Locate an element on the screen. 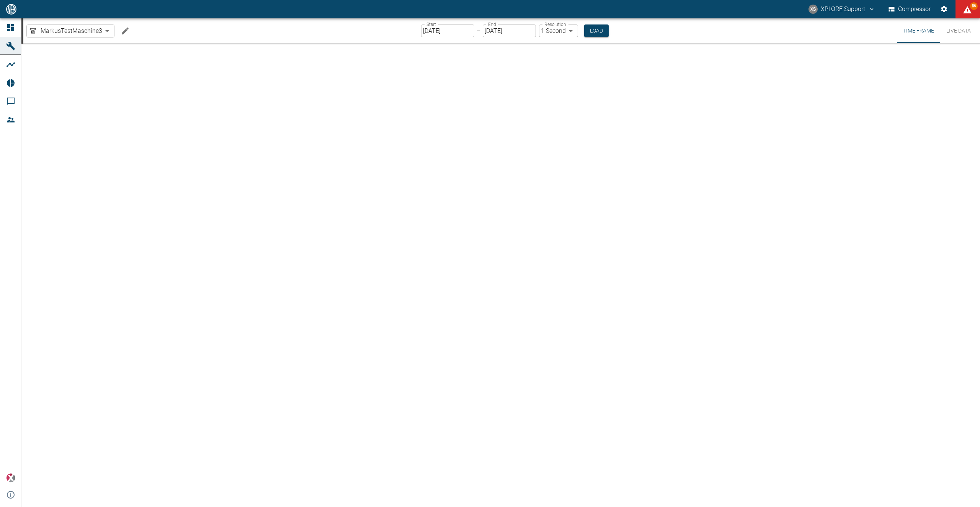  label: Start is located at coordinates (431, 24).